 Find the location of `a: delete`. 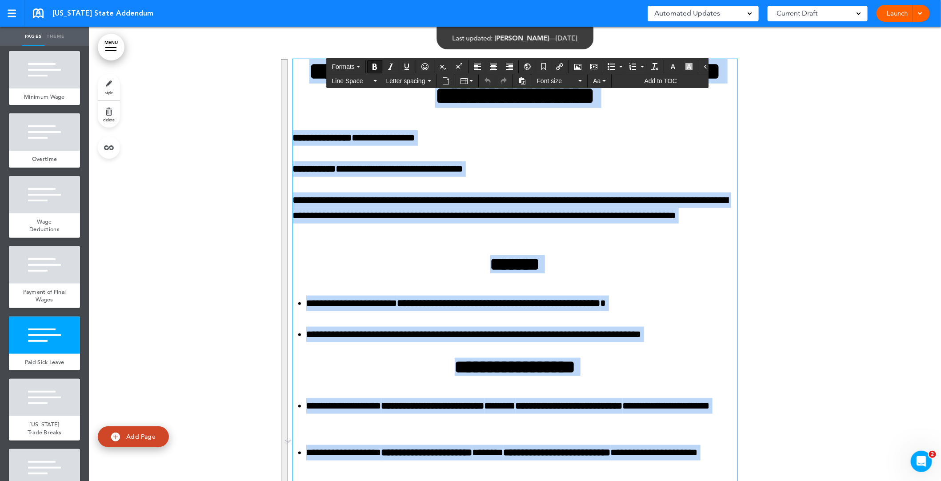

a: delete is located at coordinates (109, 114).